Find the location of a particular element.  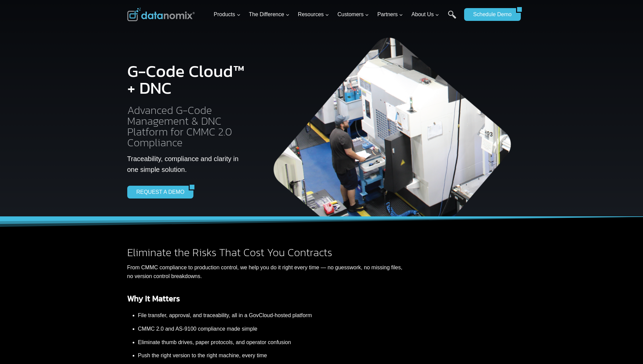

li: Push the right version to the right machine, every time is located at coordinates (270, 356).